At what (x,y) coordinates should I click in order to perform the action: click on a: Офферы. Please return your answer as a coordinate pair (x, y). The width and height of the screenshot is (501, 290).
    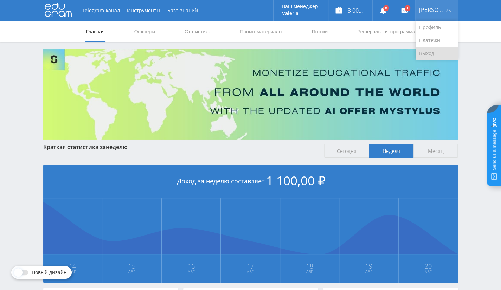
    Looking at the image, I should click on (145, 32).